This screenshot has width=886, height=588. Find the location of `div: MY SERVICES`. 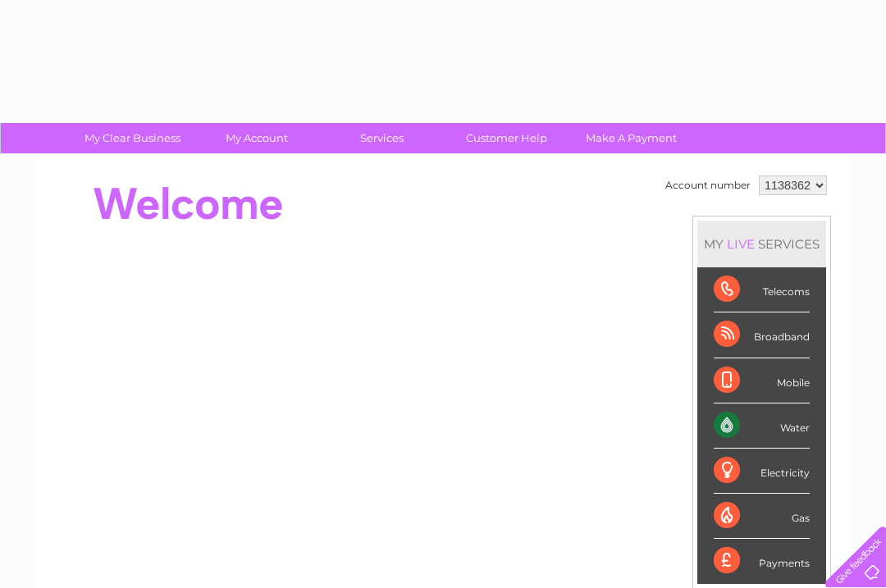

div: MY SERVICES is located at coordinates (761, 244).